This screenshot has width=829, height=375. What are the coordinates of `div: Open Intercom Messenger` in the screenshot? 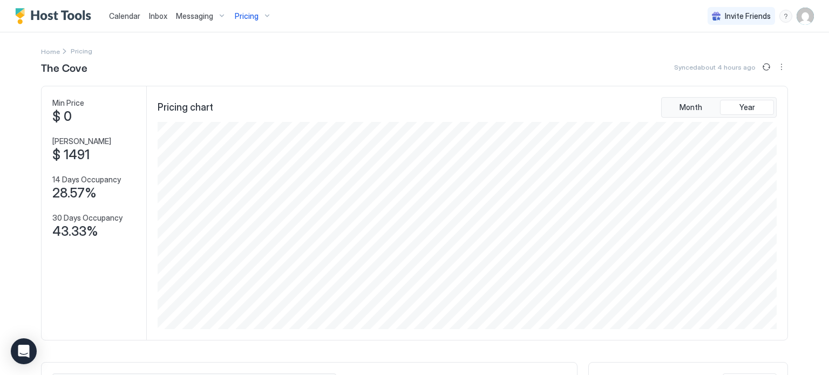 It's located at (24, 351).